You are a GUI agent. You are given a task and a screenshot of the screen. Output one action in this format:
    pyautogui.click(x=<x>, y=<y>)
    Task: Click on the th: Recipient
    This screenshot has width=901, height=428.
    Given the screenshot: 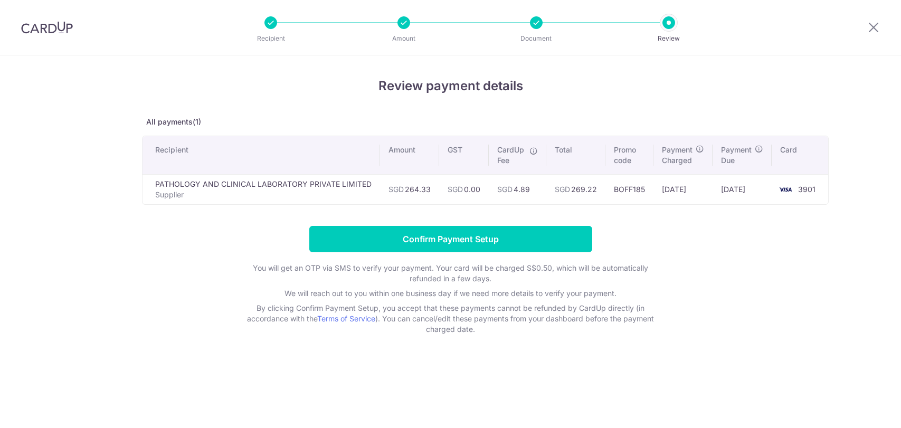 What is the action you would take?
    pyautogui.click(x=261, y=155)
    